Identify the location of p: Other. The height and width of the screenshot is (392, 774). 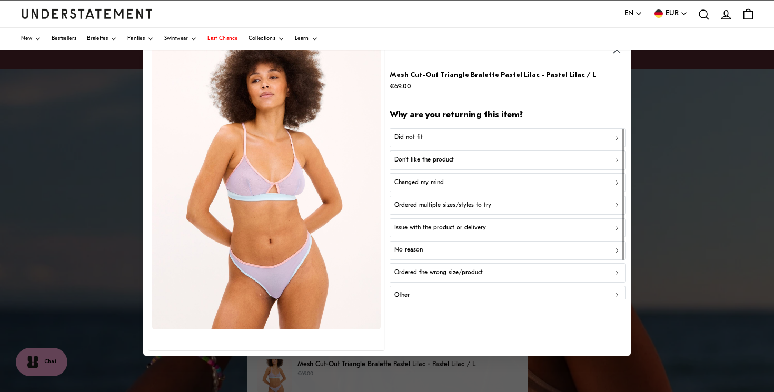
(402, 295).